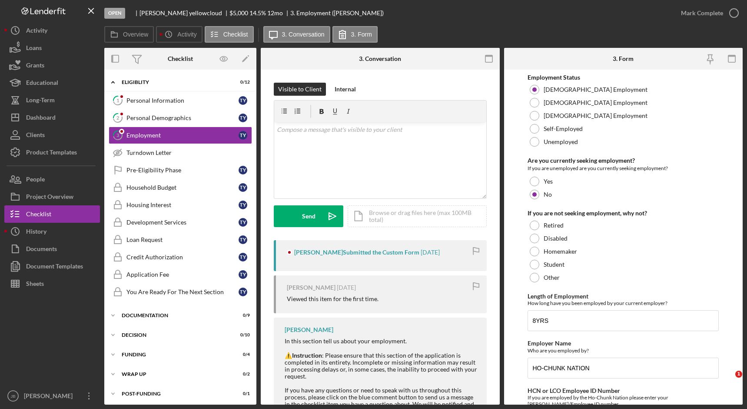 This screenshot has width=747, height=409. Describe the element at coordinates (309, 216) in the screenshot. I see `button: Send` at that location.